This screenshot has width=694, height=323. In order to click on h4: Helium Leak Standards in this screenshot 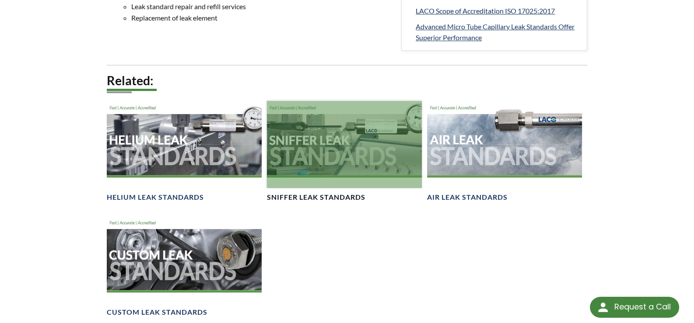, I will do `click(155, 197)`.